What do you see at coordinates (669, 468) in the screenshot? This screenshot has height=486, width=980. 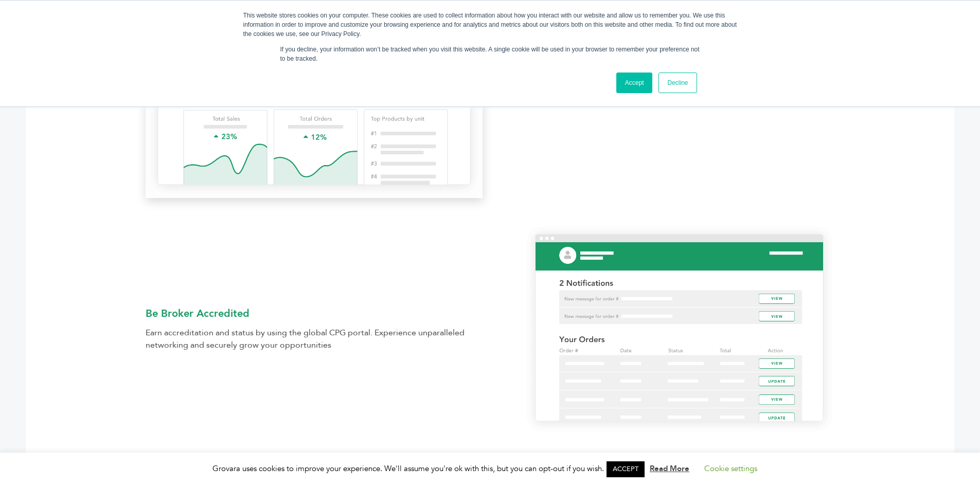 I see `a: Read More` at bounding box center [669, 468].